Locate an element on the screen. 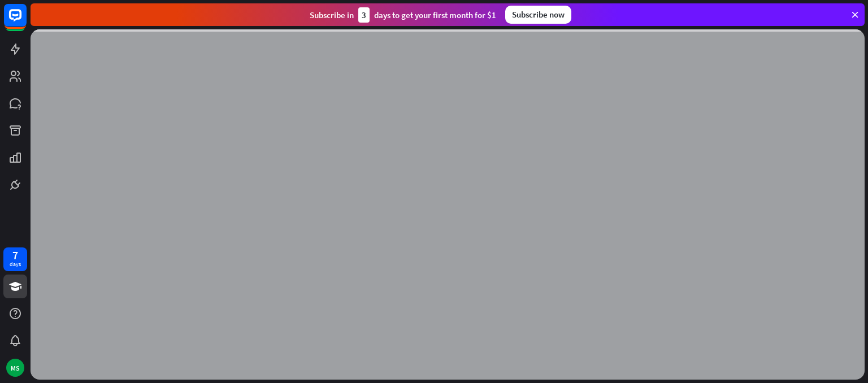  div: 3 is located at coordinates (364, 15).